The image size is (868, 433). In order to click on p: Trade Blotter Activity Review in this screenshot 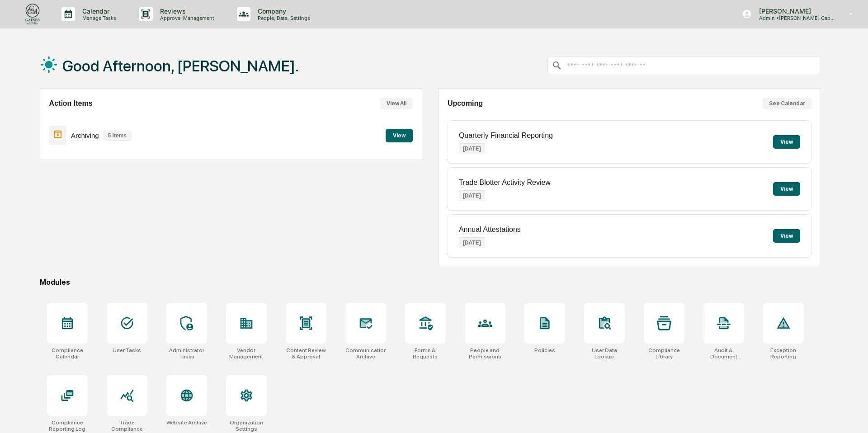, I will do `click(505, 182)`.